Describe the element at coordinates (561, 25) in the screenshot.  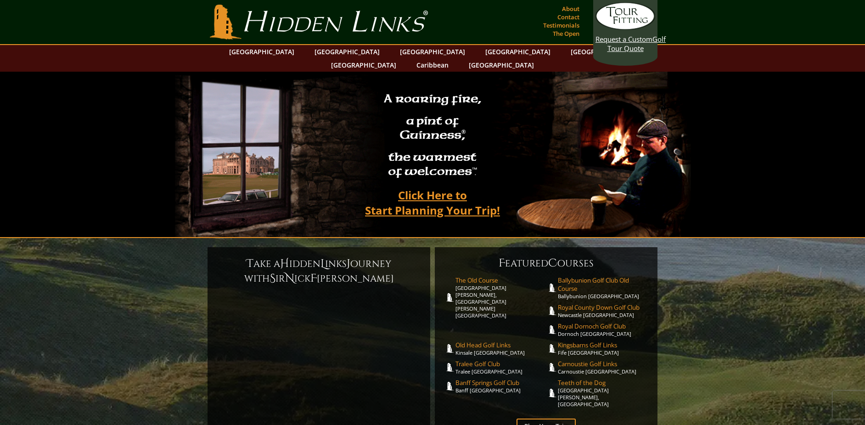
I see `a: Testimonials` at that location.